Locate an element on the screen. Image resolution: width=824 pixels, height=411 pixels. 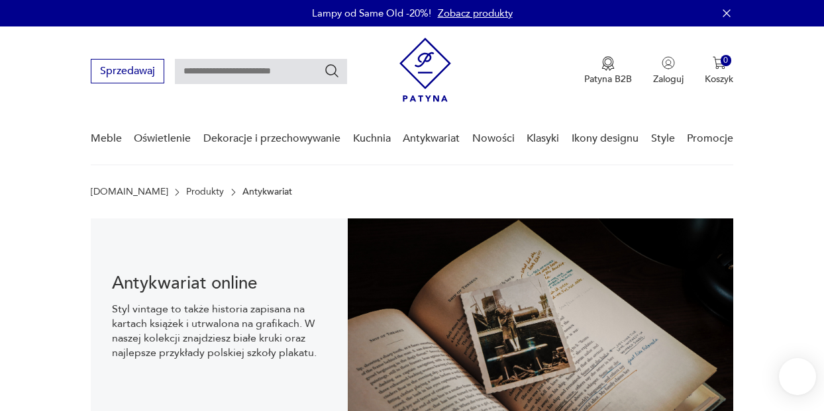
a: Ikony designu is located at coordinates (605, 138).